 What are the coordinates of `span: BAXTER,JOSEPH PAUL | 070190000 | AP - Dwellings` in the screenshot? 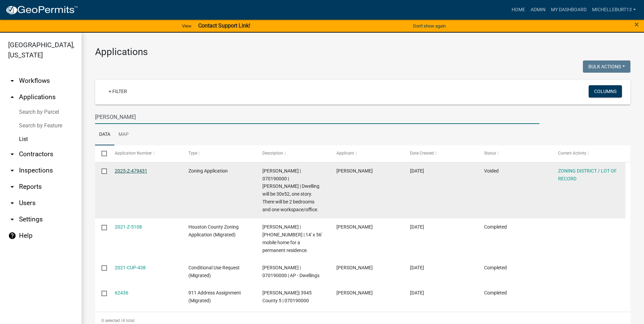 It's located at (291, 271).